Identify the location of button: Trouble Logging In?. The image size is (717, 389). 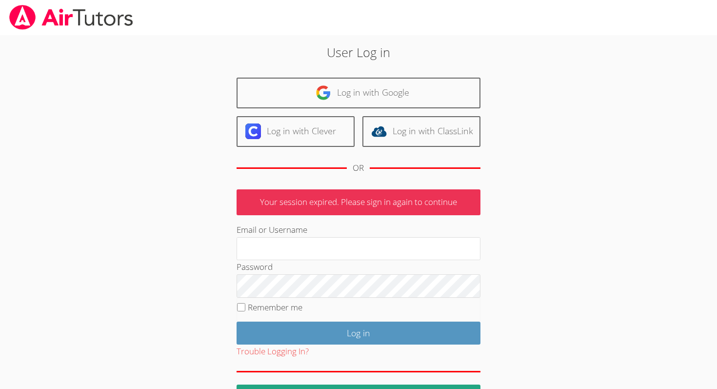
(273, 351).